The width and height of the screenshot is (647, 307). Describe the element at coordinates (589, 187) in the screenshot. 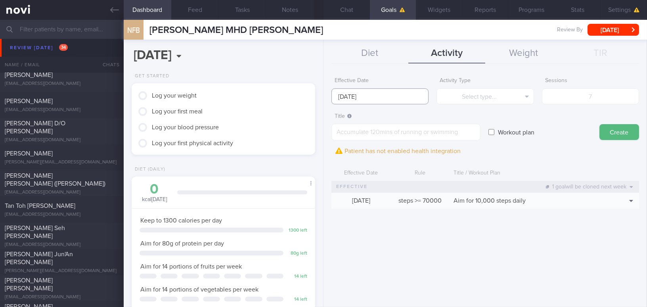

I see `div: 1 goal will be cloned next week` at that location.